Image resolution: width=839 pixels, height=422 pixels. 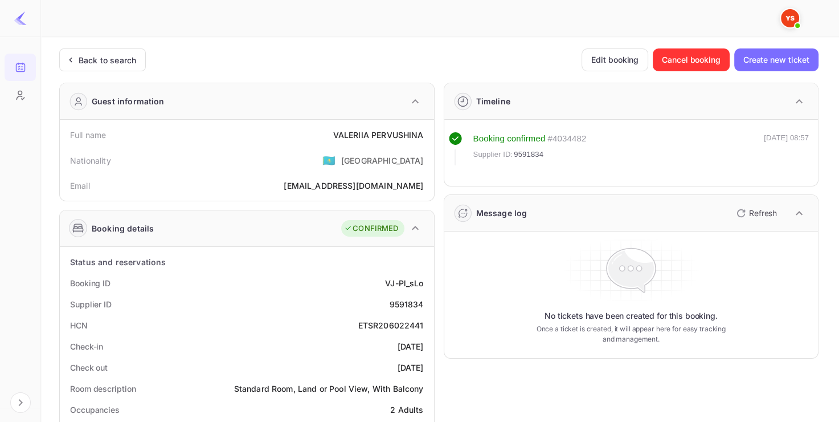 I want to click on a: Customers, so click(x=20, y=95).